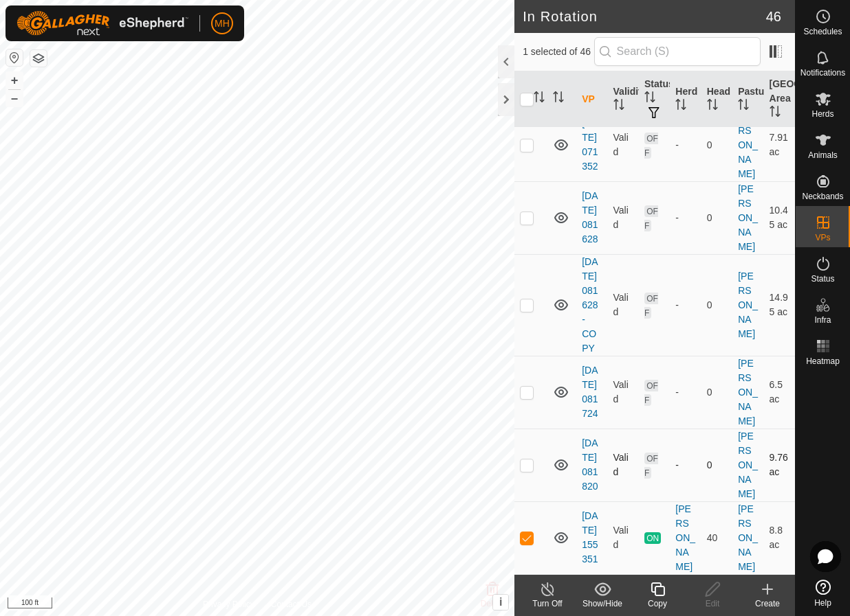  Describe the element at coordinates (652, 538) in the screenshot. I see `span: ON` at that location.